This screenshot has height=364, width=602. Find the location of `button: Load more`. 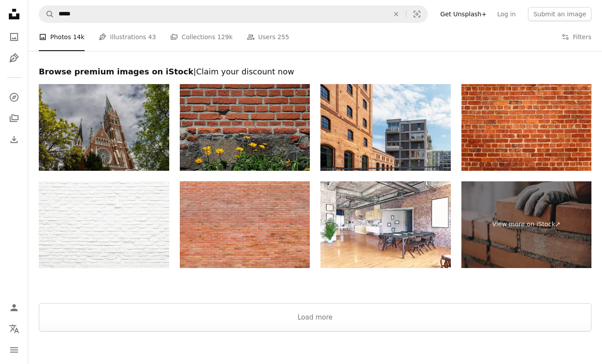

button: Load more is located at coordinates (315, 317).